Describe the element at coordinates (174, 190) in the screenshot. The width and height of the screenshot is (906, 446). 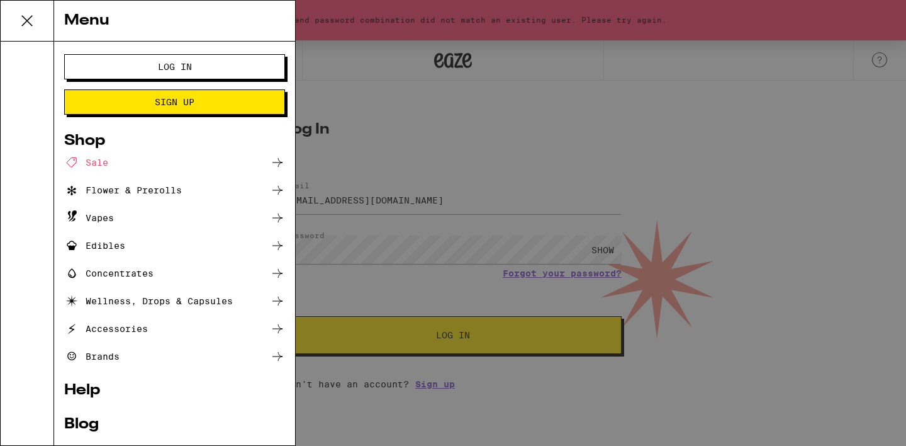
I see `a: Flower & Prerolls` at that location.